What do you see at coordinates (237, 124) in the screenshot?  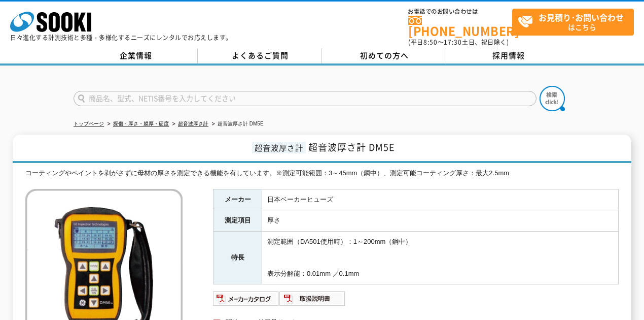 I see `li: 超音波厚さ計 DM5E` at bounding box center [237, 124].